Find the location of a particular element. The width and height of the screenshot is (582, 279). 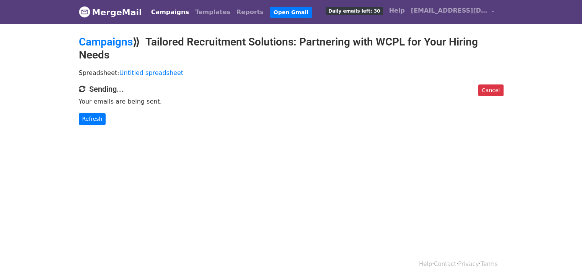

h4: Sending... is located at coordinates (291, 89).